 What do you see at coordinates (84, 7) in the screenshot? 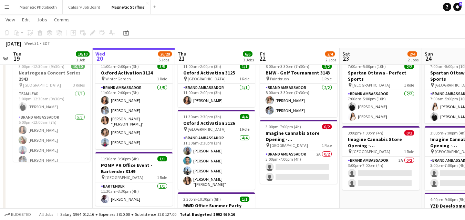
I see `button: Calgary Job Board` at bounding box center [84, 7].